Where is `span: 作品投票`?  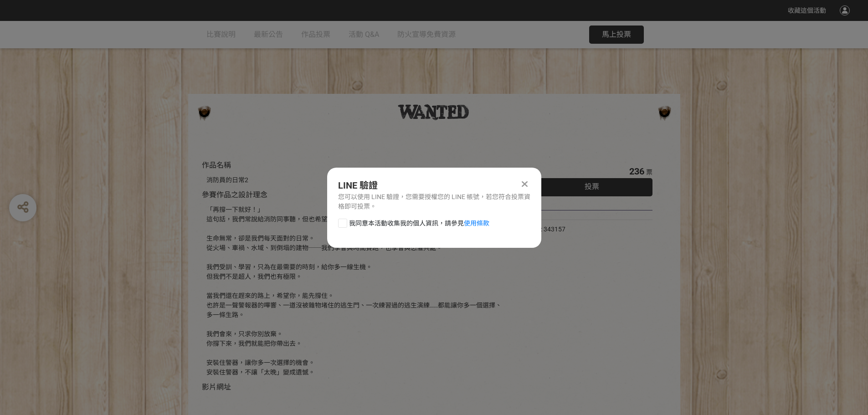 span: 作品投票 is located at coordinates (316, 34).